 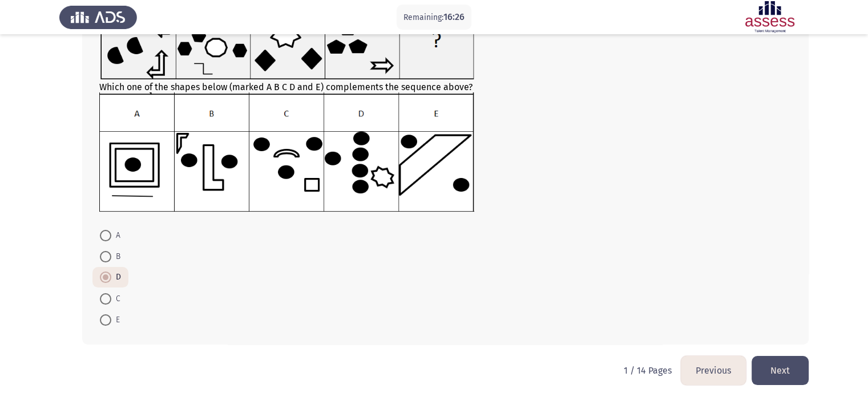 I want to click on img: Assessment logo of ASSESS Focus 4 Module Assessment (EN/AR) (Advanced - IB), so click(x=770, y=17).